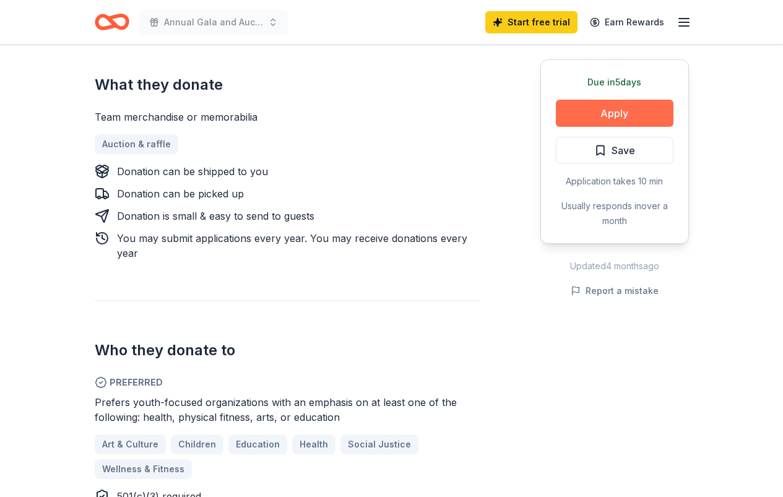 This screenshot has width=783, height=497. What do you see at coordinates (531, 22) in the screenshot?
I see `a: Start free trial` at bounding box center [531, 22].